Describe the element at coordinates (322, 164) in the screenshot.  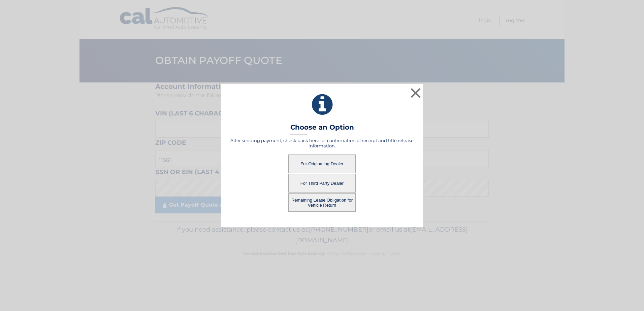
I see `button: For Originating Dealer` at that location.